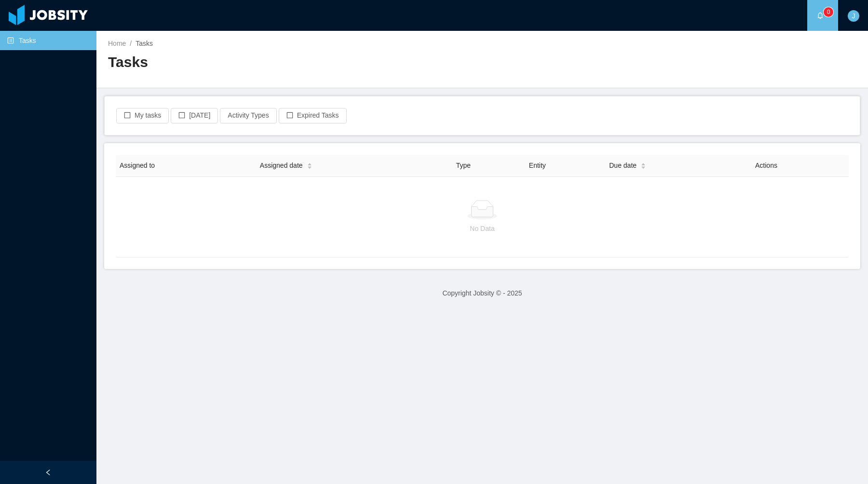 The image size is (868, 484). I want to click on span: Due date, so click(623, 165).